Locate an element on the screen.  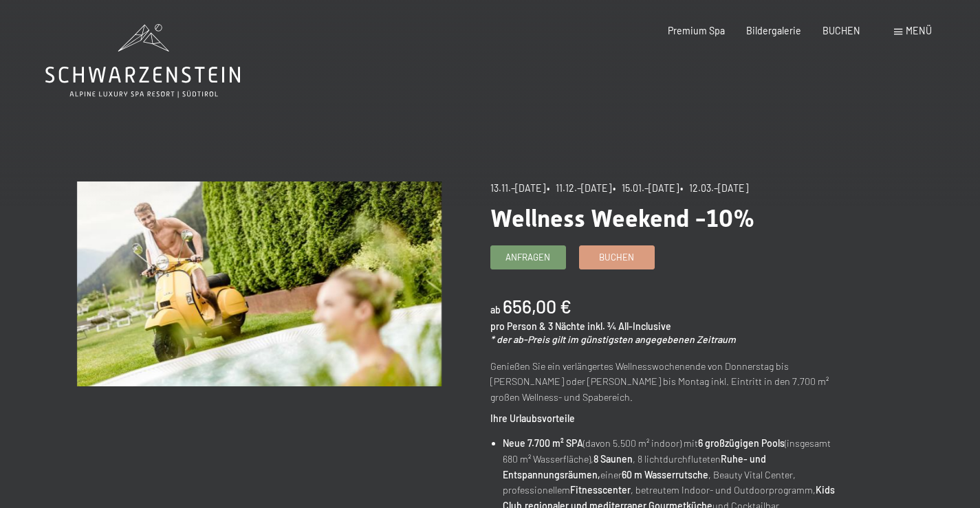
em: * der ab-Preis gilt im günstigsten angegebenen Zeitraum is located at coordinates (613, 339).